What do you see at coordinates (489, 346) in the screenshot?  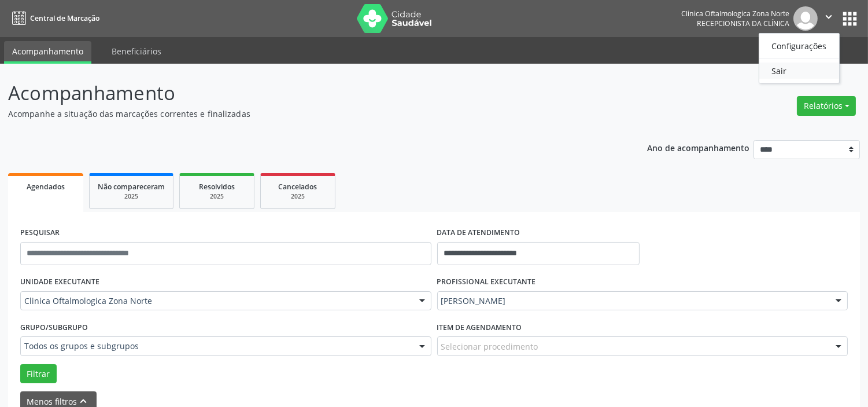 I see `span: Selecionar procedimento` at bounding box center [489, 346].